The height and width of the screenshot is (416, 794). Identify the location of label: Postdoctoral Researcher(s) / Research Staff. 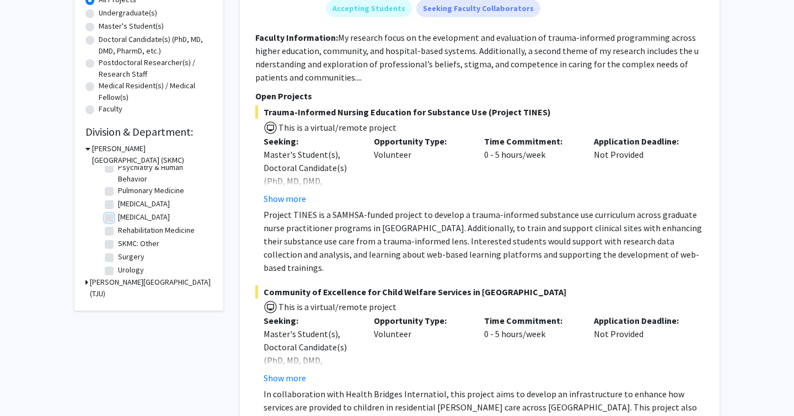
(155, 68).